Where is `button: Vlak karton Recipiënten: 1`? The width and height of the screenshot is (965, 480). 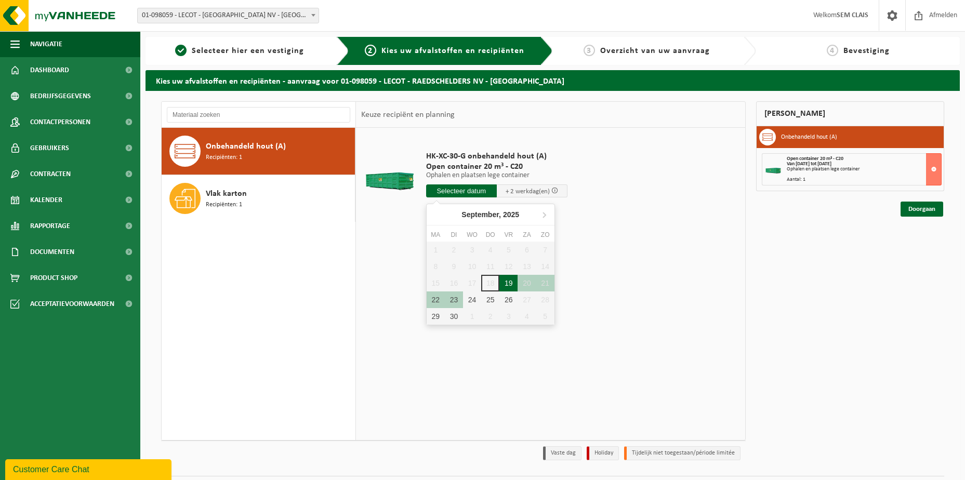
button: Vlak karton Recipiënten: 1 is located at coordinates (258, 198).